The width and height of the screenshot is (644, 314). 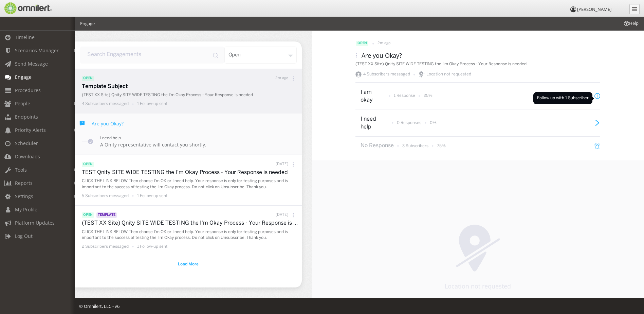 What do you see at coordinates (190, 86) in the screenshot?
I see `p: Template Subject` at bounding box center [190, 86].